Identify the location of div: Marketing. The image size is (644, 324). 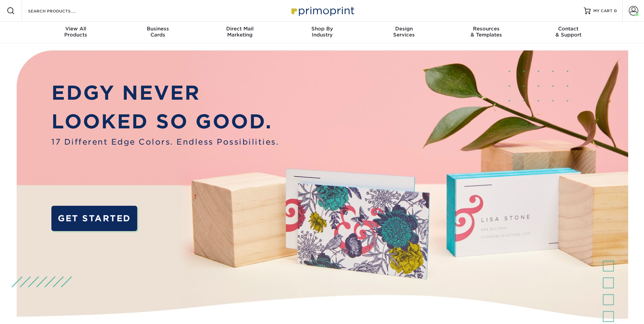
(240, 32).